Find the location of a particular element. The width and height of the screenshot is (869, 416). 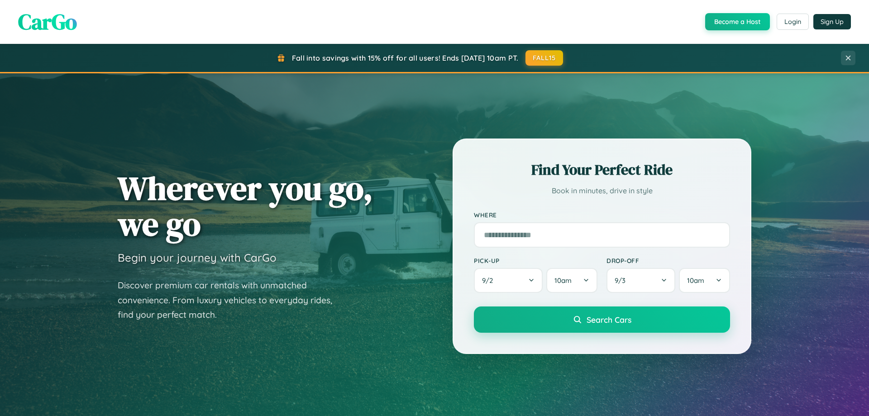

label: Drop-off is located at coordinates (668, 260).